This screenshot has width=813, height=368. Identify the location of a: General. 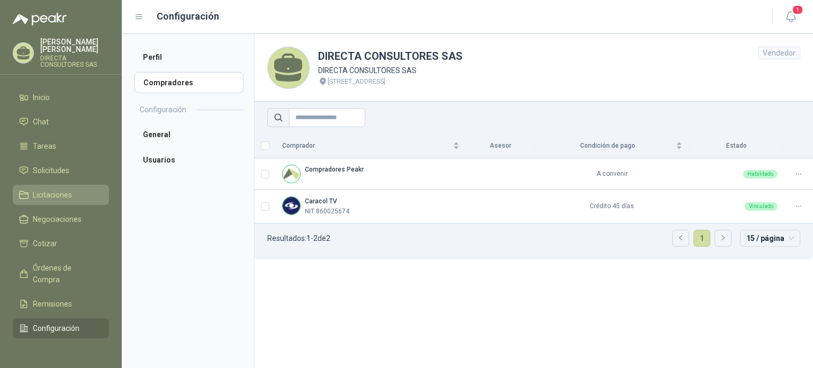
(189, 134).